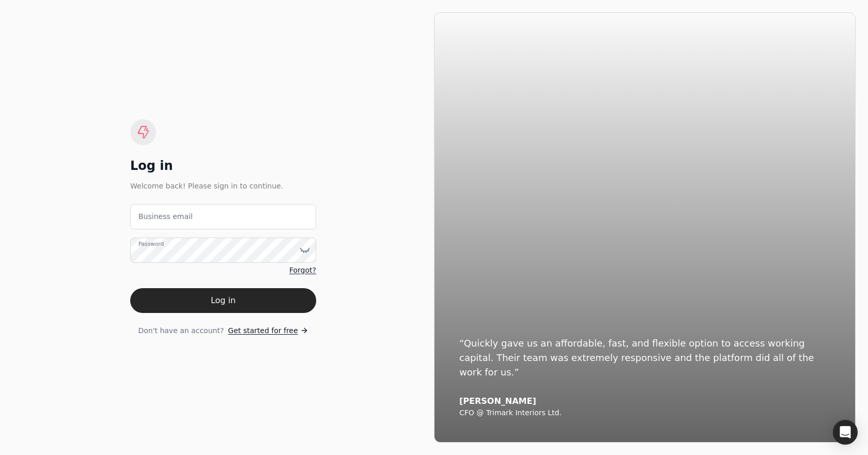  What do you see at coordinates (224, 186) in the screenshot?
I see `div: Welcome back! Please sign in to continue.` at bounding box center [224, 186].